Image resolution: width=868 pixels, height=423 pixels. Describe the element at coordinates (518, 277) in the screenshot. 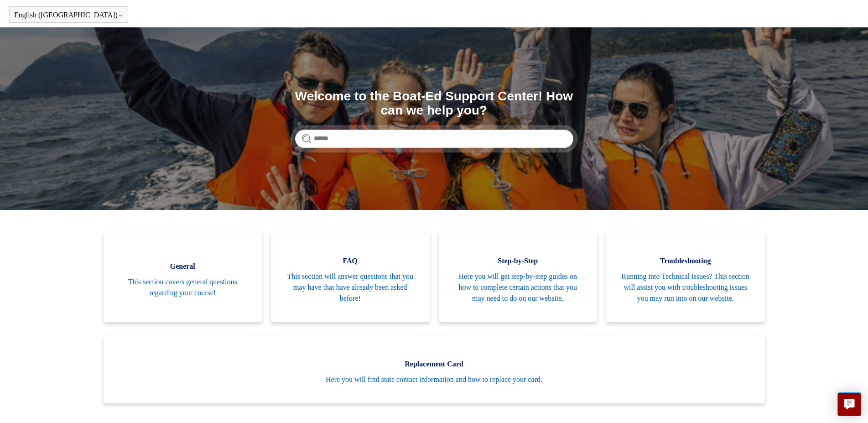

I see `a: Step-by-Step Here you will get step-by-step guides on how to complete certain actions that you ma...` at that location.